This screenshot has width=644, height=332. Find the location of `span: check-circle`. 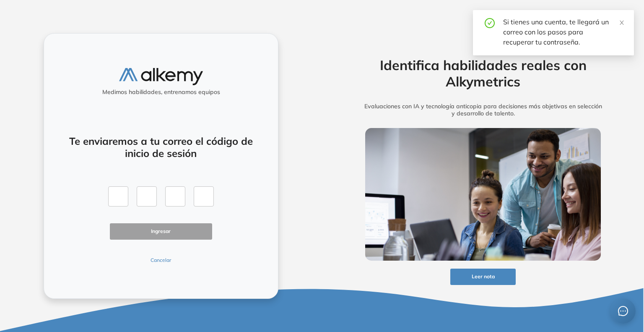

span: check-circle is located at coordinates (490, 22).